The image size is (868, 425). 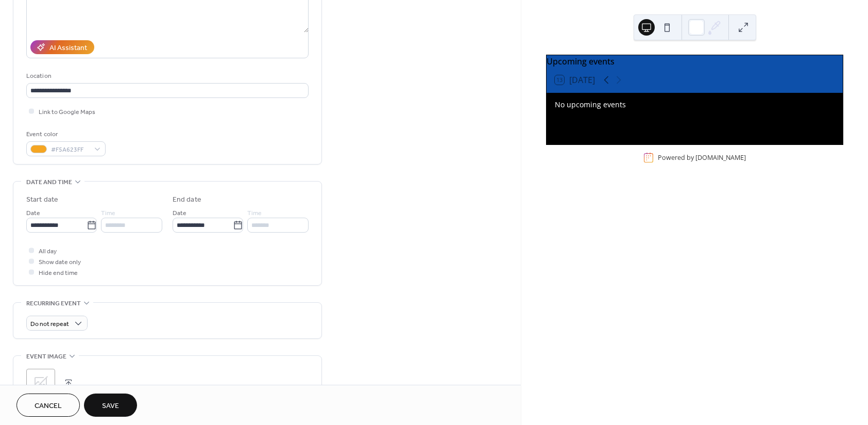 I want to click on span: Hide end time, so click(x=58, y=273).